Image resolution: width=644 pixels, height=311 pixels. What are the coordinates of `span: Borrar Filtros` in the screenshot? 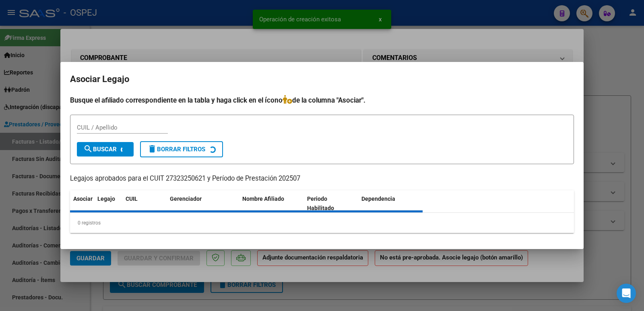 It's located at (176, 149).